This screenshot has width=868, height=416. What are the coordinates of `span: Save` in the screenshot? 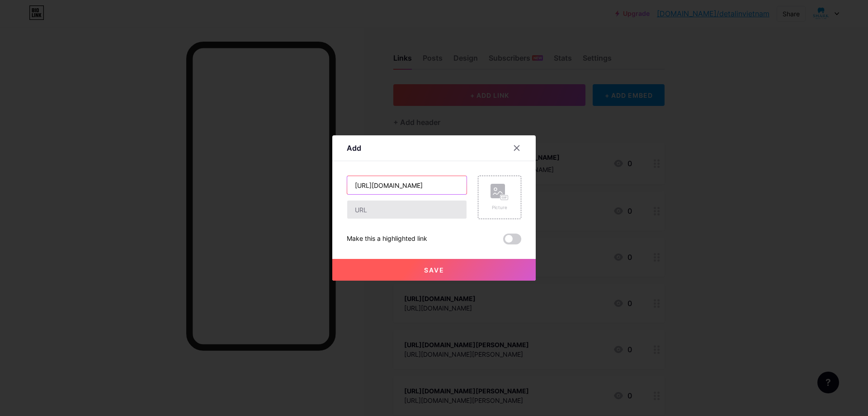 It's located at (434, 269).